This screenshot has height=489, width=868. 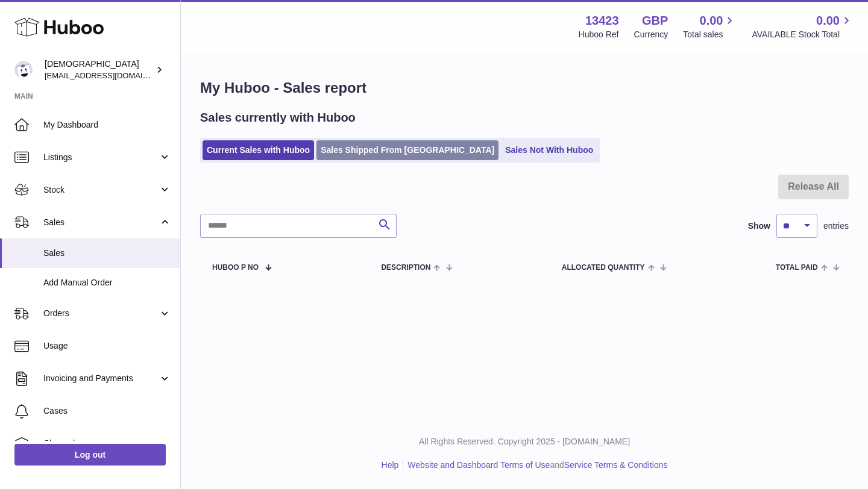 What do you see at coordinates (90, 455) in the screenshot?
I see `a: Log out` at bounding box center [90, 455].